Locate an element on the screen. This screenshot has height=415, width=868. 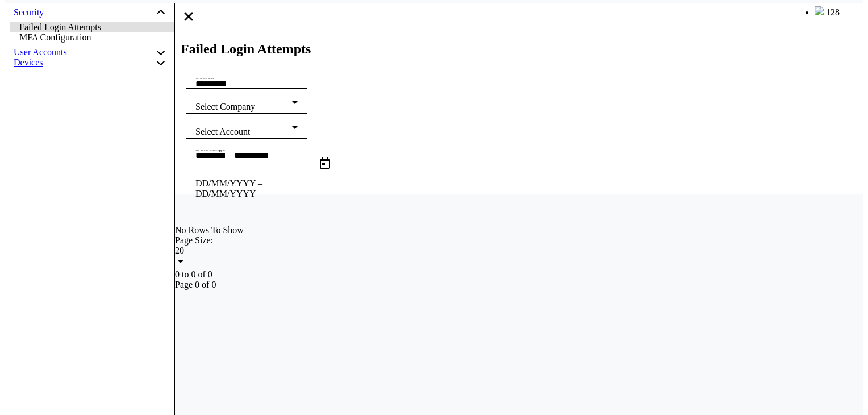
a: Security is located at coordinates (28, 12).